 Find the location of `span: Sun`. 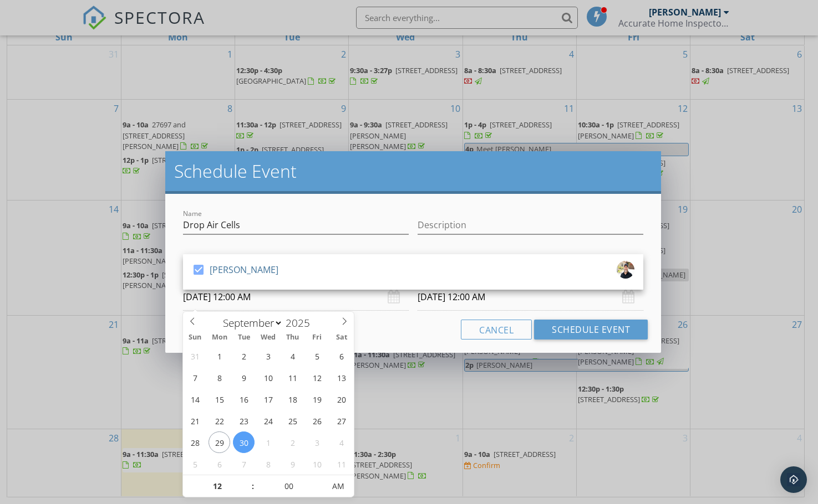

span: Sun is located at coordinates (195, 337).